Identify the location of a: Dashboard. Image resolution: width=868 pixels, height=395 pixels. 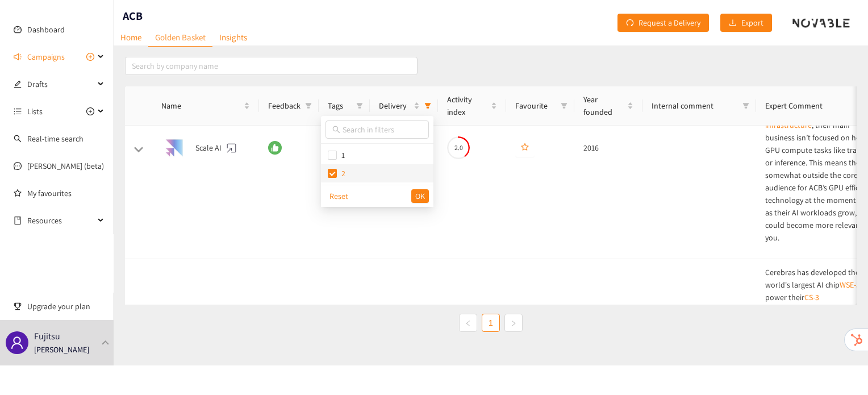
(46, 29).